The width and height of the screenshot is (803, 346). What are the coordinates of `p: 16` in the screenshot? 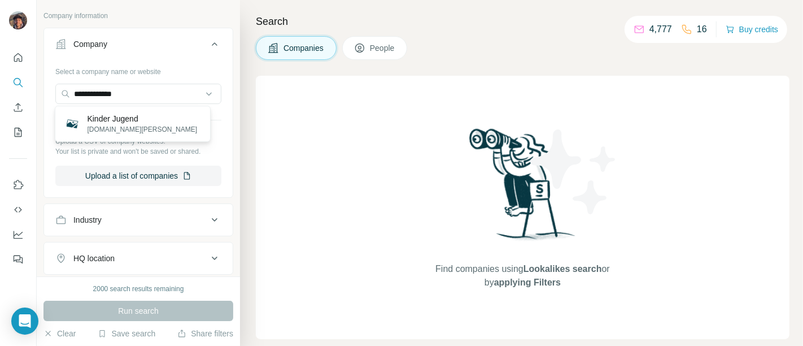 It's located at (702, 29).